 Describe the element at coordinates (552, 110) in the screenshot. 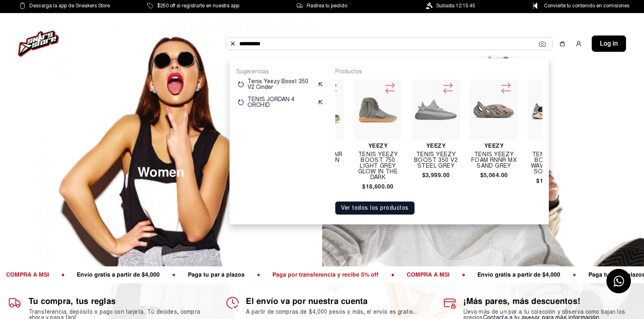

I see `img: Tenis Yeezy Boost 700 Wave Runner Solid Grey` at that location.